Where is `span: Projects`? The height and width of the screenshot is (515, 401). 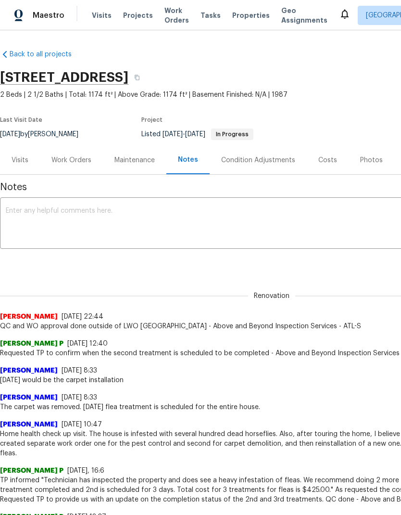
span: Projects is located at coordinates (138, 15).